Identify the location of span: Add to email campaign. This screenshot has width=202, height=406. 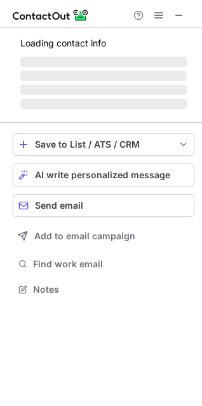
(85, 236).